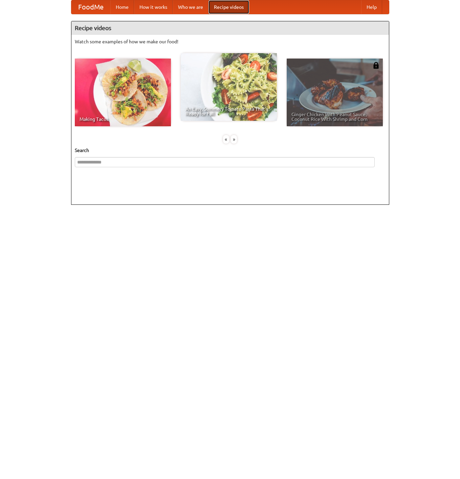 This screenshot has width=460, height=479. What do you see at coordinates (229, 7) in the screenshot?
I see `a: Recipe videos` at bounding box center [229, 7].